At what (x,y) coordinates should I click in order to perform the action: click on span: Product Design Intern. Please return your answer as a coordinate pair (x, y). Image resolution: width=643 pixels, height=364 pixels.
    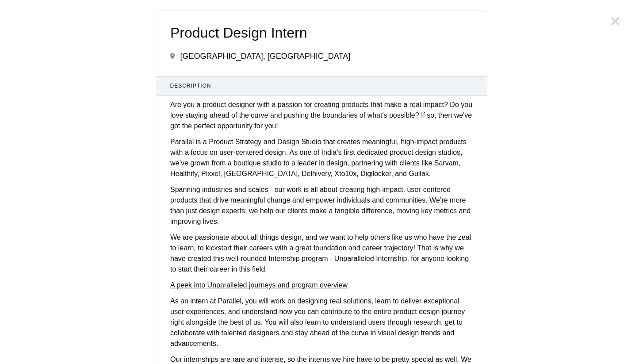
    Looking at the image, I should click on (322, 33).